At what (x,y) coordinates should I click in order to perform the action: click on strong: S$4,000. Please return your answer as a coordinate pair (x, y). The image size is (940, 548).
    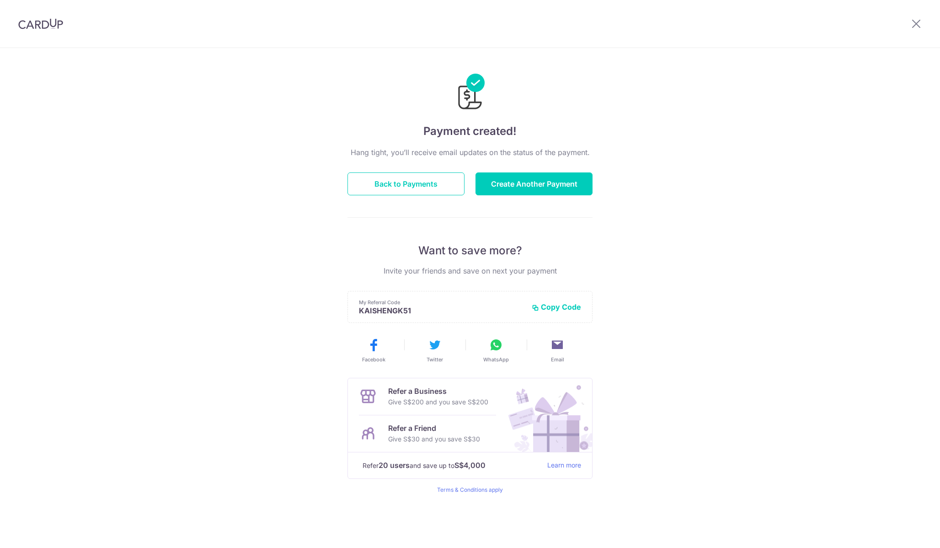
    Looking at the image, I should click on (470, 465).